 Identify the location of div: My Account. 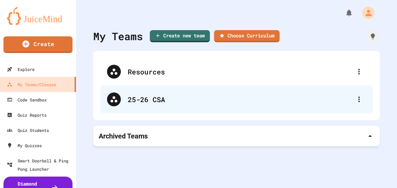
(366, 13).